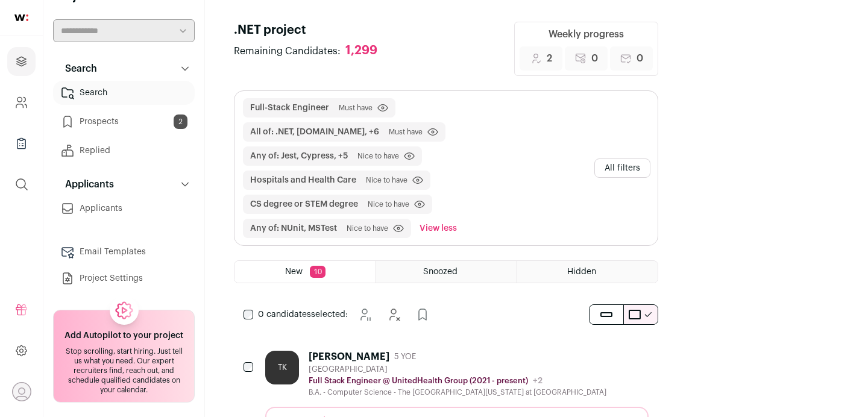 Image resolution: width=868 pixels, height=417 pixels. I want to click on button: View less, so click(438, 229).